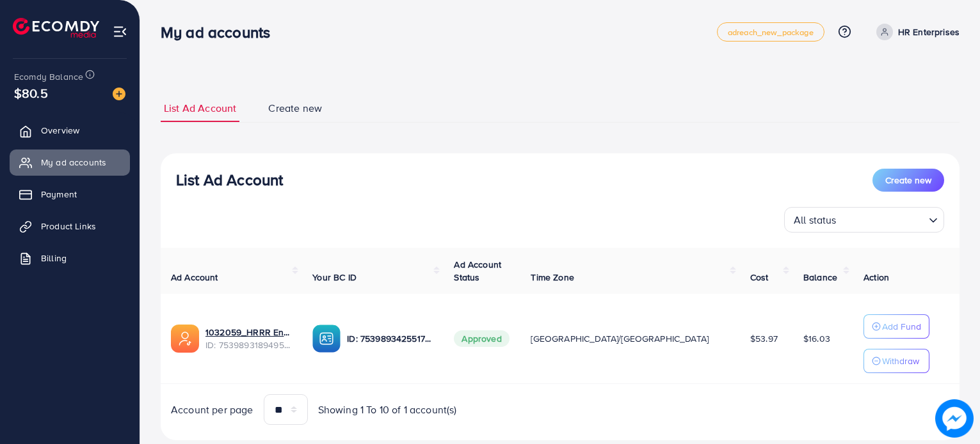 The width and height of the screenshot is (980, 444). Describe the element at coordinates (69, 259) in the screenshot. I see `a: Billing` at that location.